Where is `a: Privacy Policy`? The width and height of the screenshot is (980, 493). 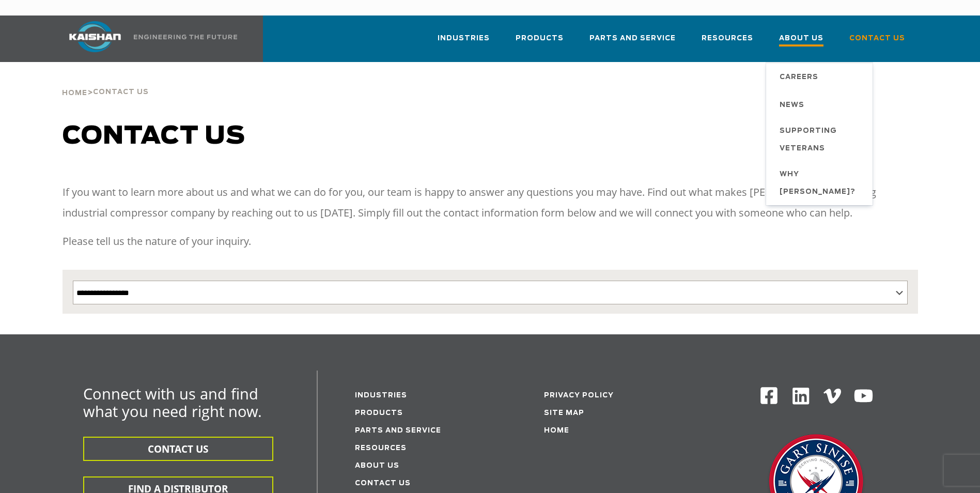
a: Privacy Policy is located at coordinates (578, 395).